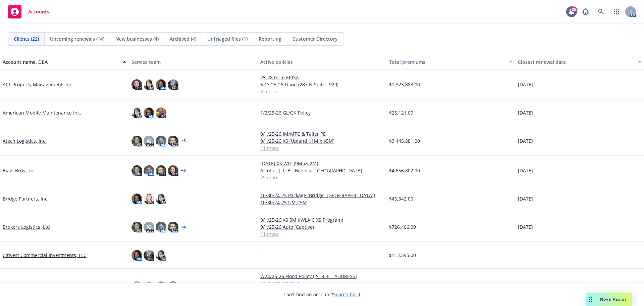 The width and height of the screenshot is (644, 306). I want to click on a: 6.13.25-26 Flood (287 N Suites 920), so click(322, 84).